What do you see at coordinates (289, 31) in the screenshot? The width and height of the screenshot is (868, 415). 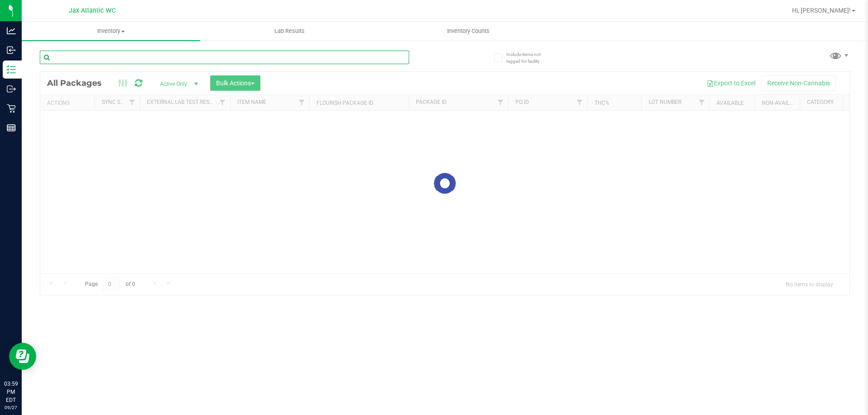 I see `a: Lab Results` at bounding box center [289, 31].